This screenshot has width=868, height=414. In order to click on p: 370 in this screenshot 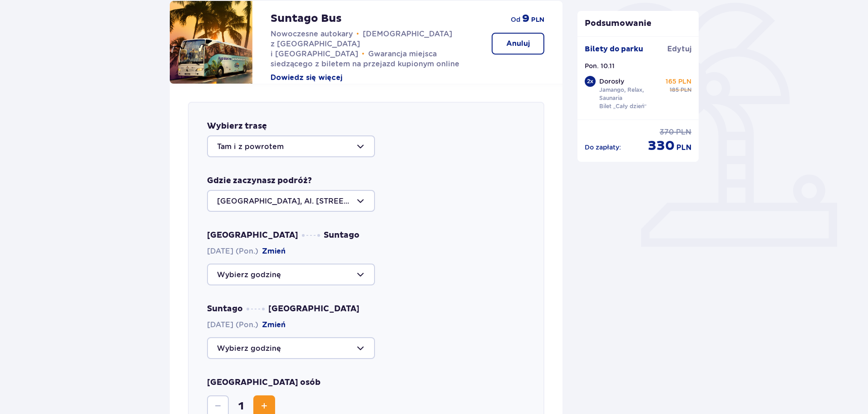, I will do `click(667, 132)`.